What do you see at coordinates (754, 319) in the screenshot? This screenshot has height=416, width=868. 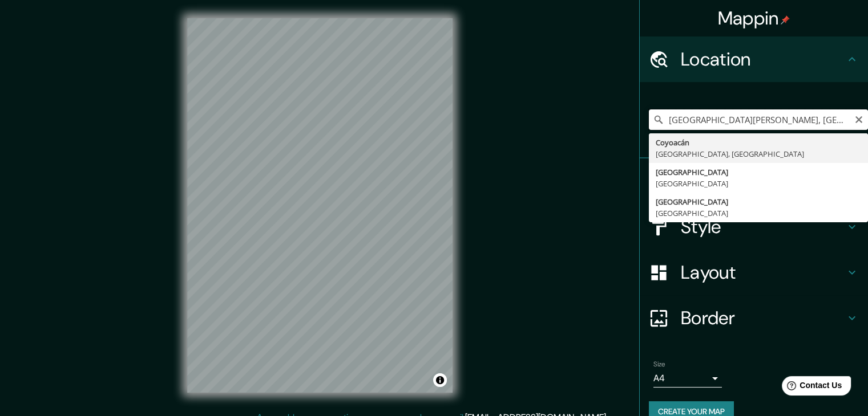 I see `div: Border` at bounding box center [754, 319].